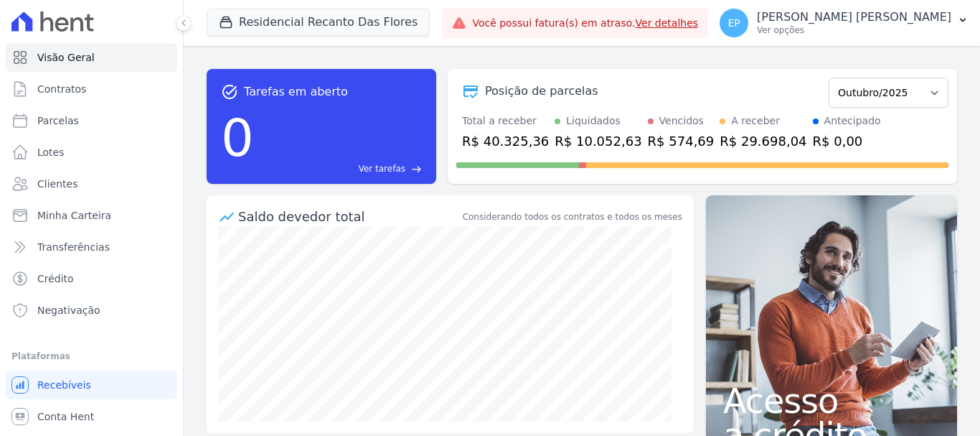 The image size is (980, 436). I want to click on a: Negativação, so click(91, 310).